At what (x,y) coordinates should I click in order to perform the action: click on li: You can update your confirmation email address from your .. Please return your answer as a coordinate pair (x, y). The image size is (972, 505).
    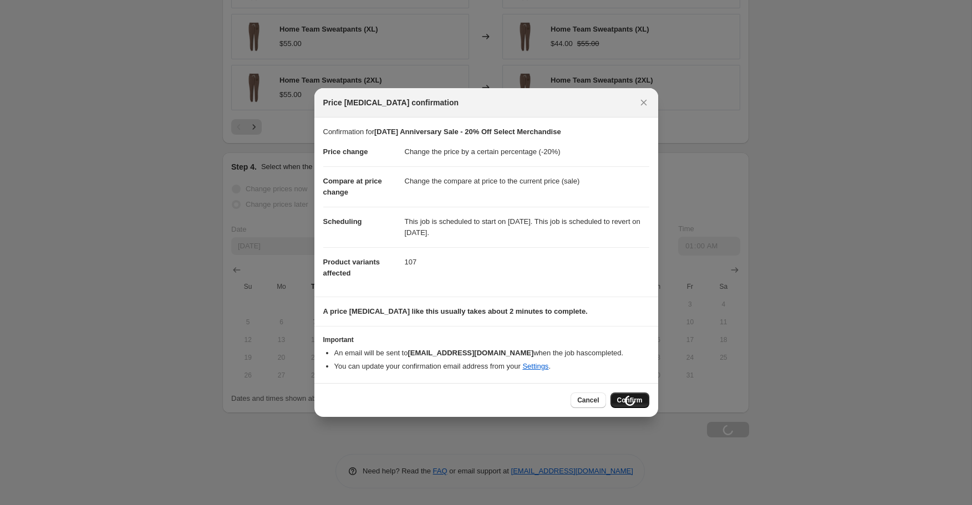
    Looking at the image, I should click on (492, 367).